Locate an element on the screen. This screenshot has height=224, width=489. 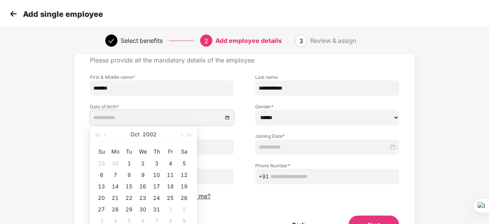
td: 2002-10-03 is located at coordinates (156, 163).